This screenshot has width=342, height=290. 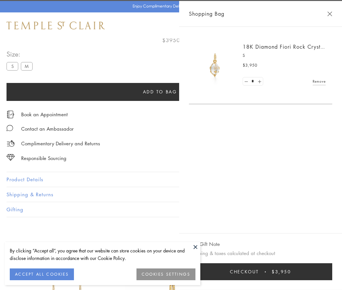 I want to click on span: Checkout, so click(x=245, y=271).